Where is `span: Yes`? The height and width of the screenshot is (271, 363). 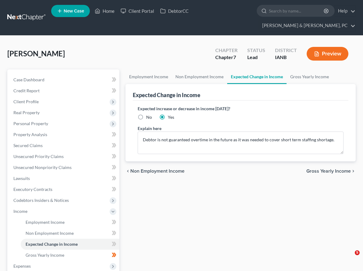
span: Yes is located at coordinates (171, 117).